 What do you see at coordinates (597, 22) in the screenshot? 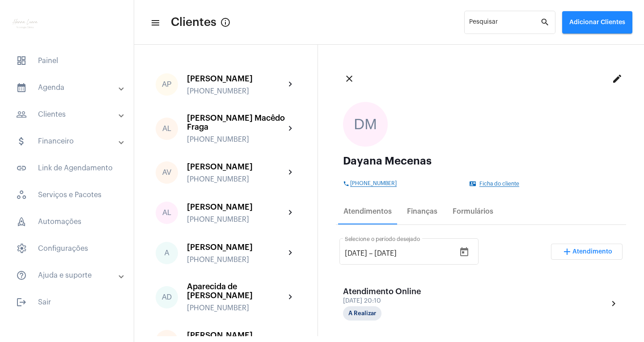
I see `span: Adicionar Clientes` at bounding box center [597, 22].